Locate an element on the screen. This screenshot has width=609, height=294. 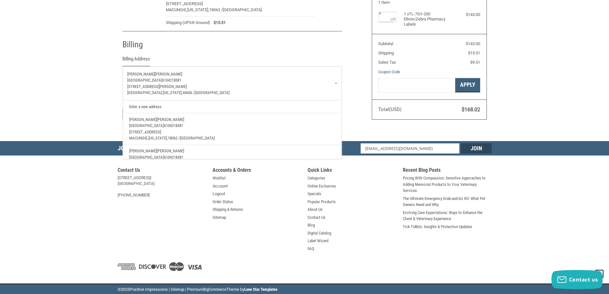
a: Lone Star Templates is located at coordinates (261, 289).